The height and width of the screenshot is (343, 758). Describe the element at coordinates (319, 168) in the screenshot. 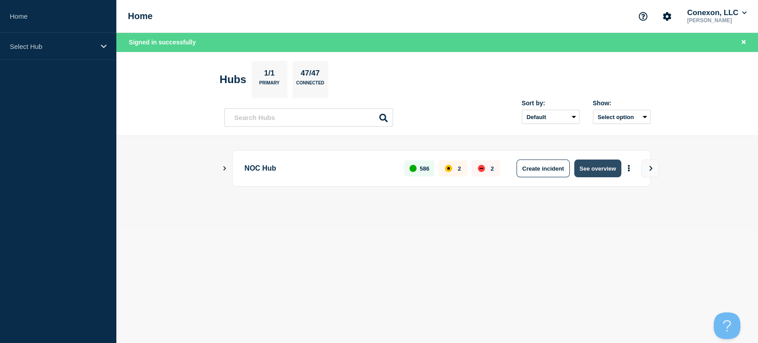

I see `p: NOC Hub` at that location.